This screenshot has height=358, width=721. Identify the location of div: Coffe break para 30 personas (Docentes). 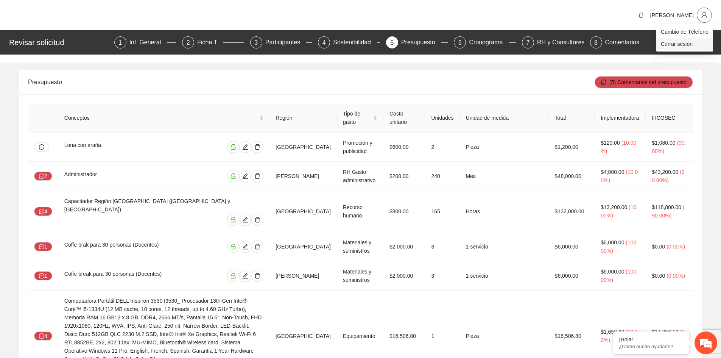
(129, 275).